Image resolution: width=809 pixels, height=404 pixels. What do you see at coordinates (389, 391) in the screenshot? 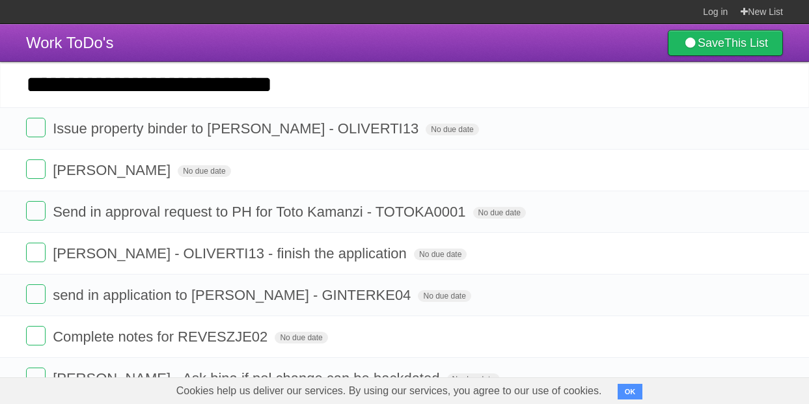
I see `span: Cookies help us deliver our services. By using our services, you agree to our use of cookies.` at bounding box center [389, 391].